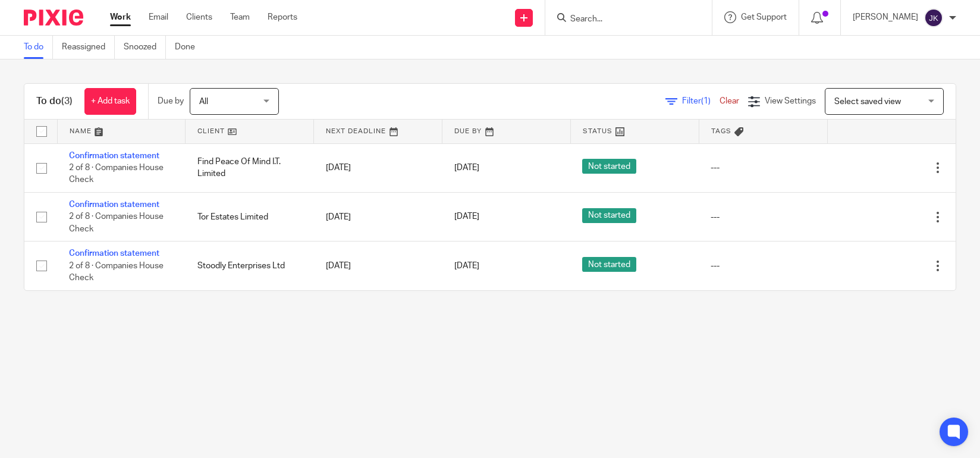 This screenshot has height=458, width=980. I want to click on a: Clients, so click(199, 17).